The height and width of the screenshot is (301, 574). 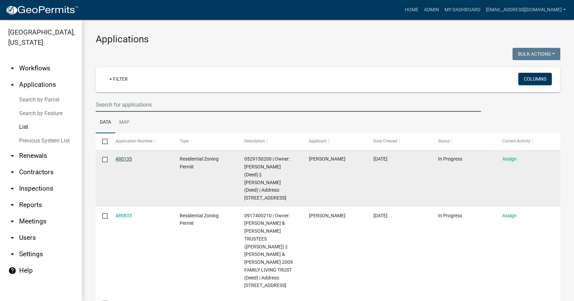 I want to click on a: + Filter, so click(x=119, y=79).